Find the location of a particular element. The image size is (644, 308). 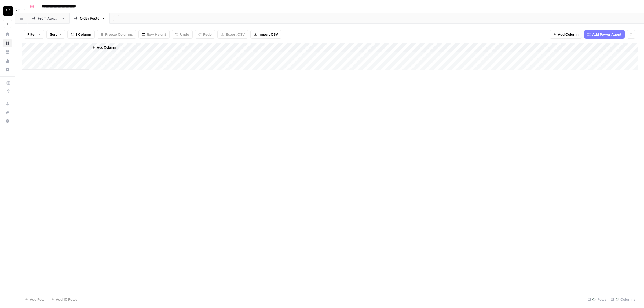

button: 1 Column is located at coordinates (81, 35).